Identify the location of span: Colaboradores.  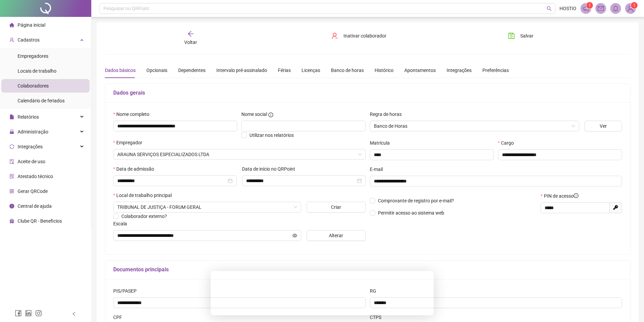
(33, 86).